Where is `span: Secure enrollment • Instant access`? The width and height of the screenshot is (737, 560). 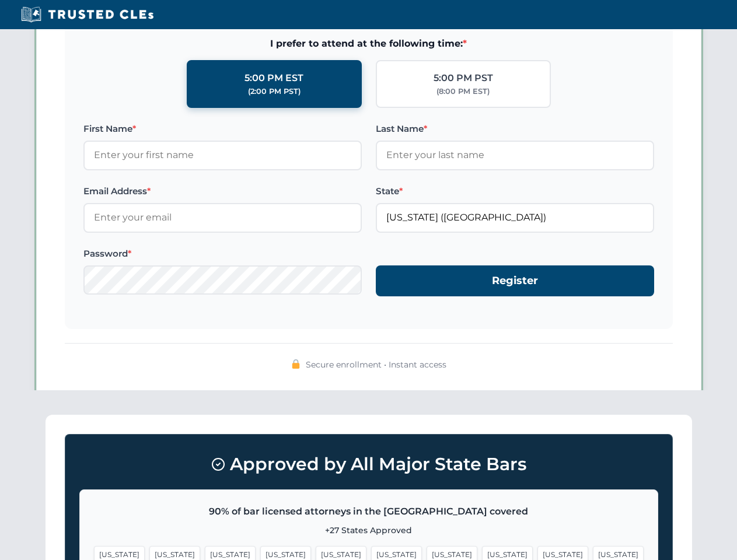
span: Secure enrollment • Instant access is located at coordinates (376, 364).